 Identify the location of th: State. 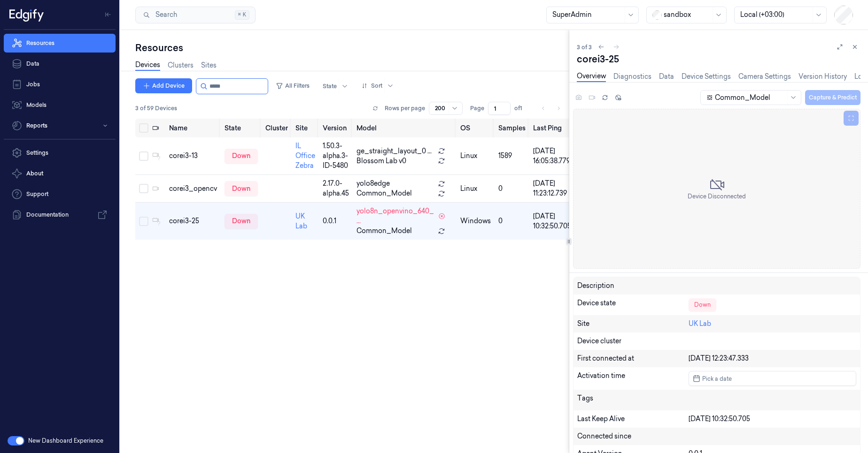
(241, 128).